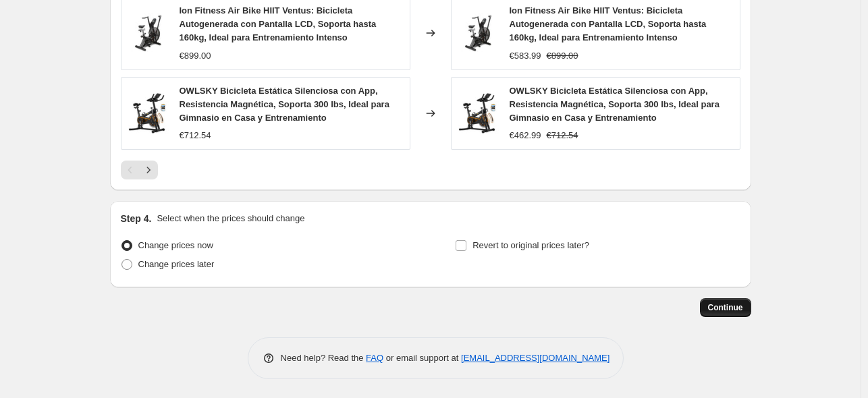  What do you see at coordinates (725, 308) in the screenshot?
I see `span: Continue` at bounding box center [725, 308].